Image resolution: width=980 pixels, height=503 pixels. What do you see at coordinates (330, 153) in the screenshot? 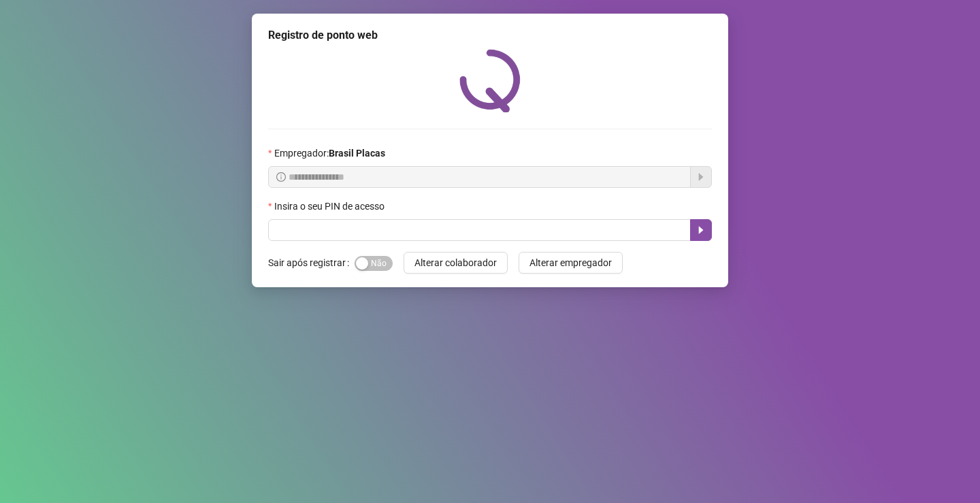
I see `span: Empregador :` at bounding box center [330, 153].